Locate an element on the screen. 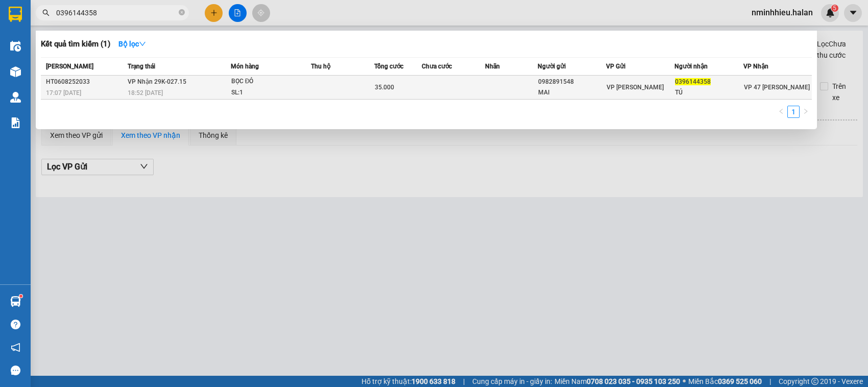 The width and height of the screenshot is (868, 387). div: TÚ is located at coordinates (709, 92).